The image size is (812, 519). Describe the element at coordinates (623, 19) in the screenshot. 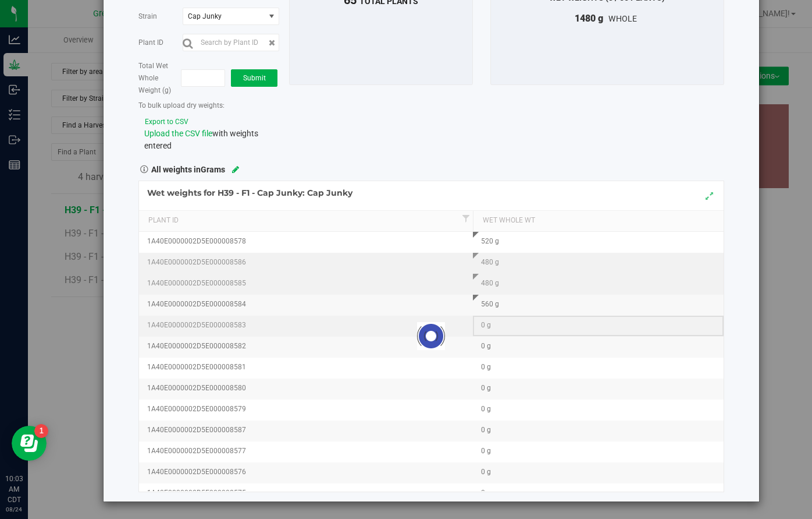

I see `span: whole` at that location.